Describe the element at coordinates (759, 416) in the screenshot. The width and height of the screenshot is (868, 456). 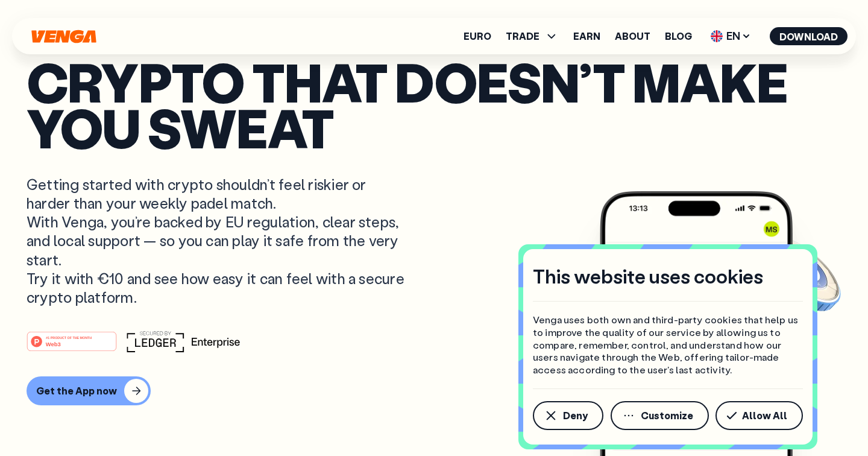
I see `button: Allow All` at that location.